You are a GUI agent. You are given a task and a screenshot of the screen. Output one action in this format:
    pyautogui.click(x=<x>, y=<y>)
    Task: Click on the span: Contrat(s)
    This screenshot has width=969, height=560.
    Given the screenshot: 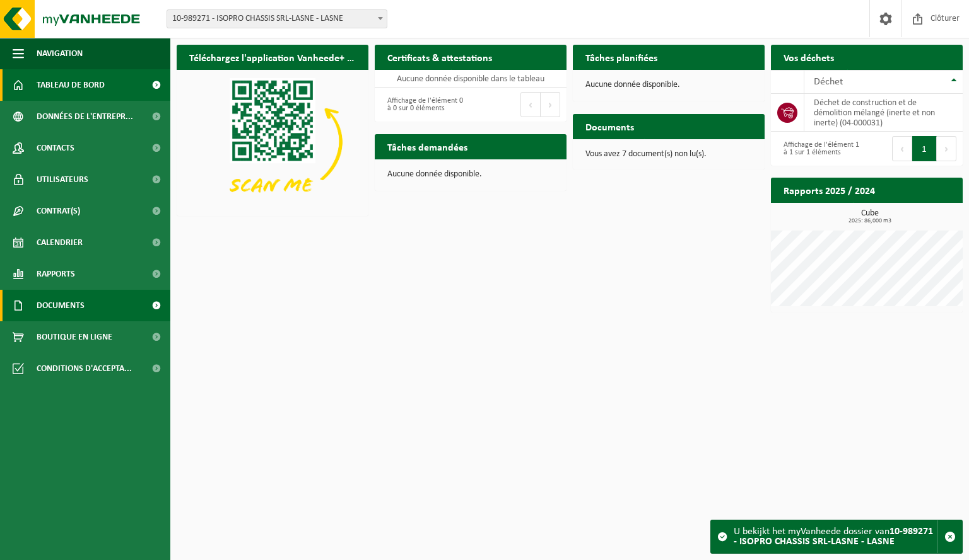 What is the action you would take?
    pyautogui.click(x=58, y=211)
    